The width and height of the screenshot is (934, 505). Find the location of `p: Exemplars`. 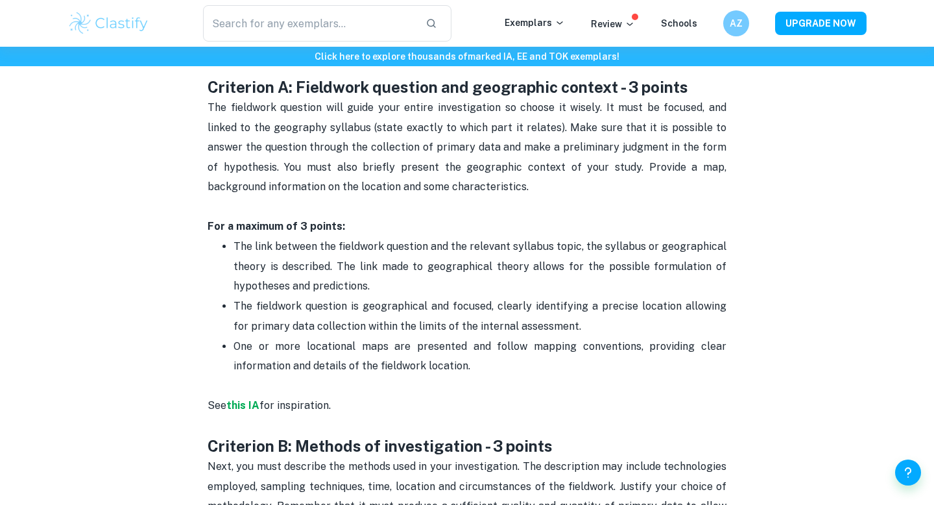

p: Exemplars is located at coordinates (535, 23).